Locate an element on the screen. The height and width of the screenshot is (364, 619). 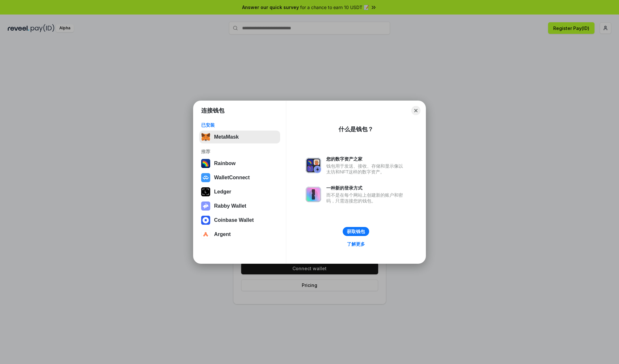
div: 什么是钱包？ is located at coordinates (356, 129).